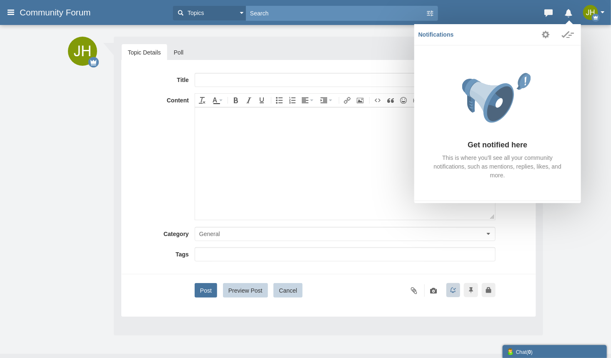 The height and width of the screenshot is (358, 611). What do you see at coordinates (390, 100) in the screenshot?
I see `div: Quote` at bounding box center [390, 100].